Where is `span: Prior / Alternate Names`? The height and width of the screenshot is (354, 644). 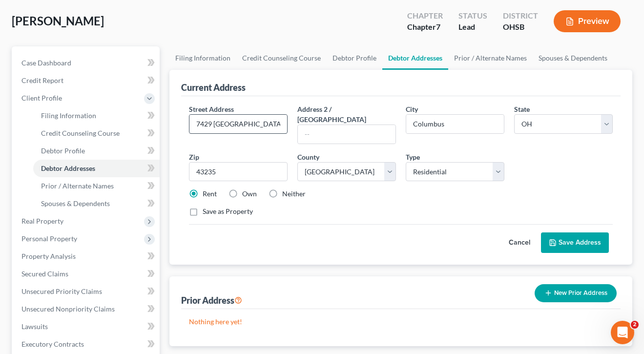 span: Prior / Alternate Names is located at coordinates (77, 186).